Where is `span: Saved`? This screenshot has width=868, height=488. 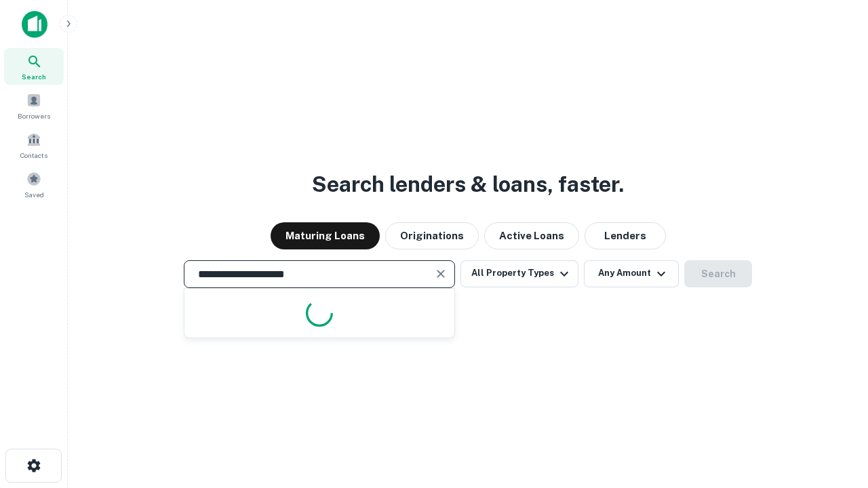
span: Saved is located at coordinates (33, 194).